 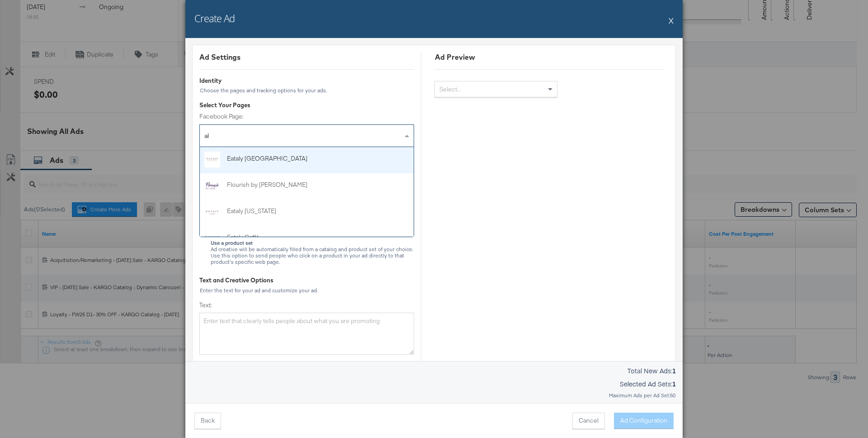 What do you see at coordinates (247, 57) in the screenshot?
I see `div: Ad Settings` at bounding box center [247, 57].